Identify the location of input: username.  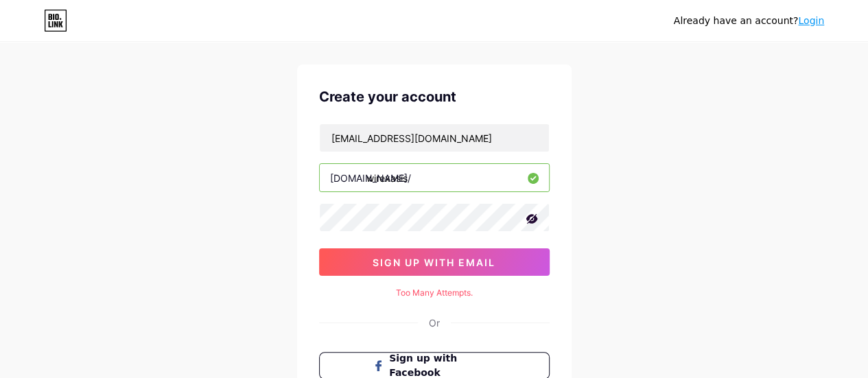
(434, 178).